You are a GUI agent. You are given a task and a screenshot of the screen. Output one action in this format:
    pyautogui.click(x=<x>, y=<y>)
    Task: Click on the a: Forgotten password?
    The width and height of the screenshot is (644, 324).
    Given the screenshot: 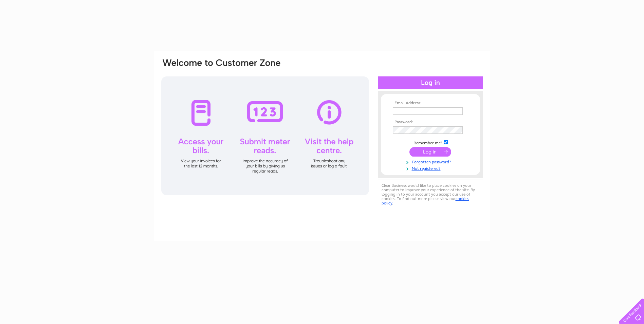 What is the action you would take?
    pyautogui.click(x=431, y=161)
    